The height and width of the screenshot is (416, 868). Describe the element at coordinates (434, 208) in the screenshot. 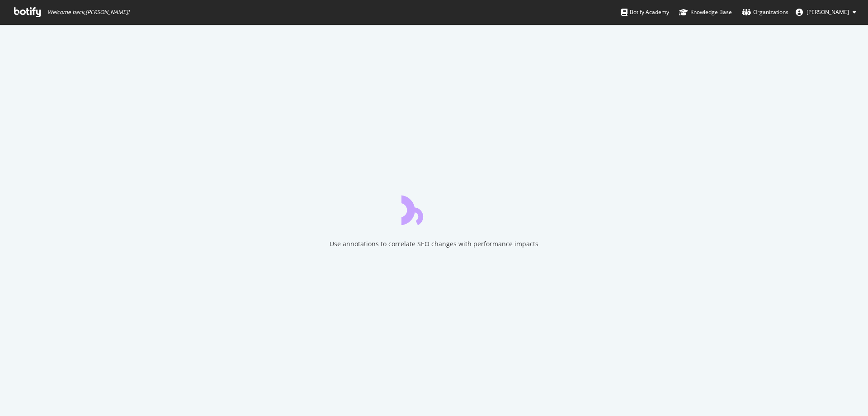

I see `div: animation` at that location.